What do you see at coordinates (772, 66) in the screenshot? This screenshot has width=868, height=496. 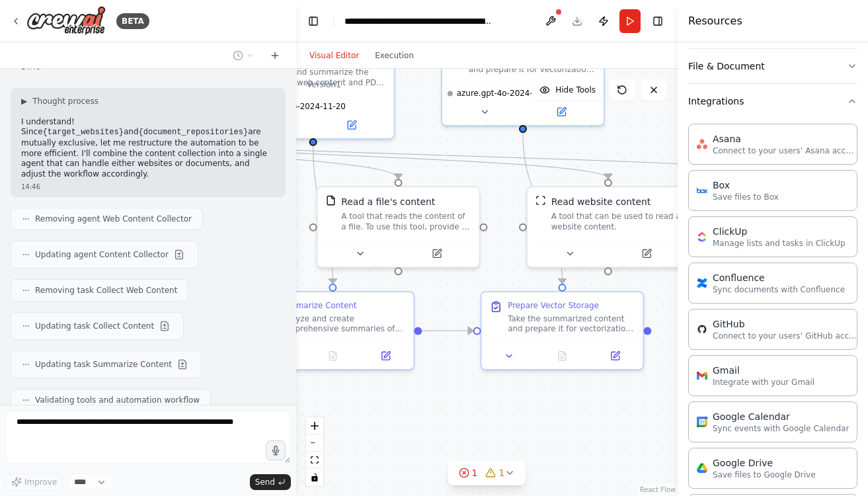 I see `button: File & Document` at bounding box center [772, 66].